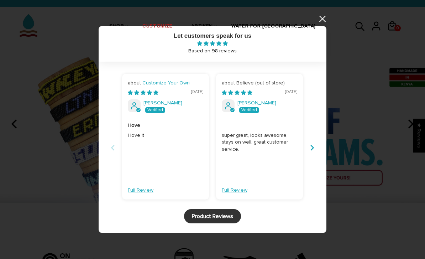  I want to click on b: I love, so click(166, 125).